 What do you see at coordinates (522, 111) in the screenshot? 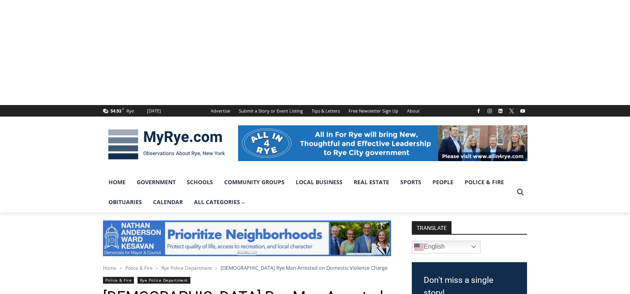
I see `a: YouTube` at bounding box center [522, 111].